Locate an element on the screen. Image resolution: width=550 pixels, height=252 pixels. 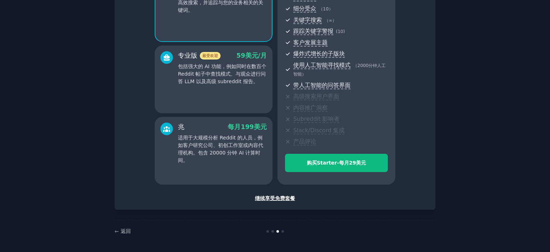
font: Starter is located at coordinates (327, 163).